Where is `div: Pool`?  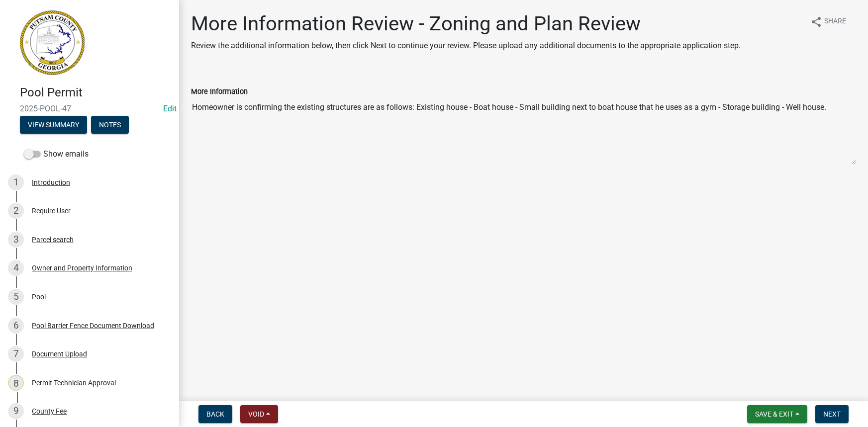
div: Pool is located at coordinates (39, 297).